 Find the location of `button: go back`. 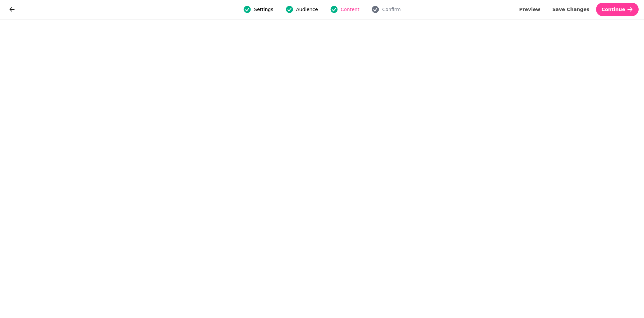

button: go back is located at coordinates (12, 9).